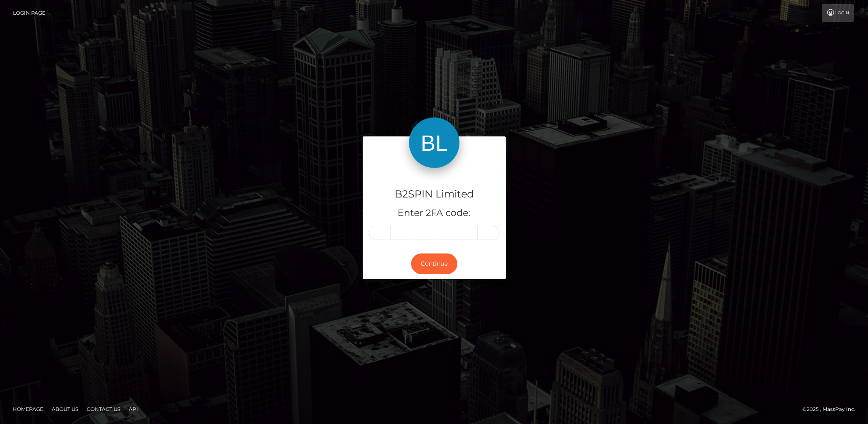 This screenshot has height=424, width=868. Describe the element at coordinates (434, 263) in the screenshot. I see `button: Continue` at that location.